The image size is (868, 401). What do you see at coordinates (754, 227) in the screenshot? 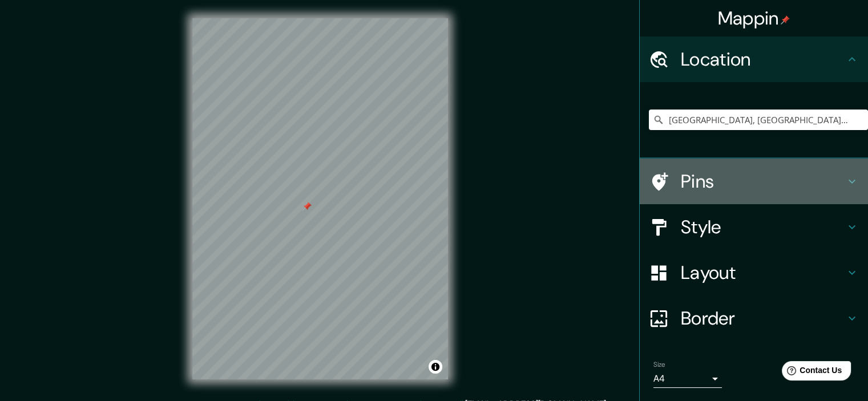
I see `div: Style` at bounding box center [754, 227].